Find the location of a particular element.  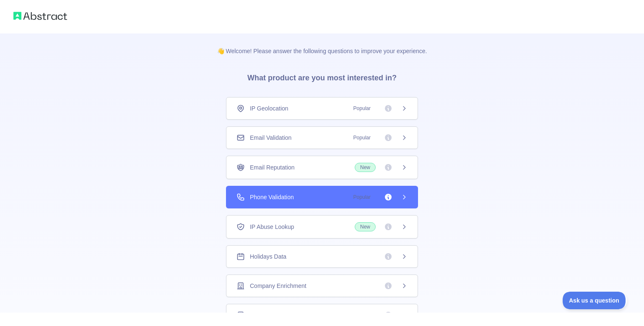

span: Email Validation is located at coordinates (270, 138).